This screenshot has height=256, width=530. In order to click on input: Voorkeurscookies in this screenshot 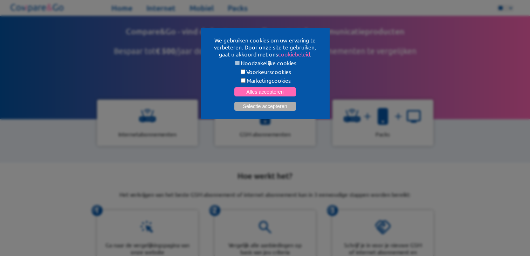, I will do `click(243, 71)`.